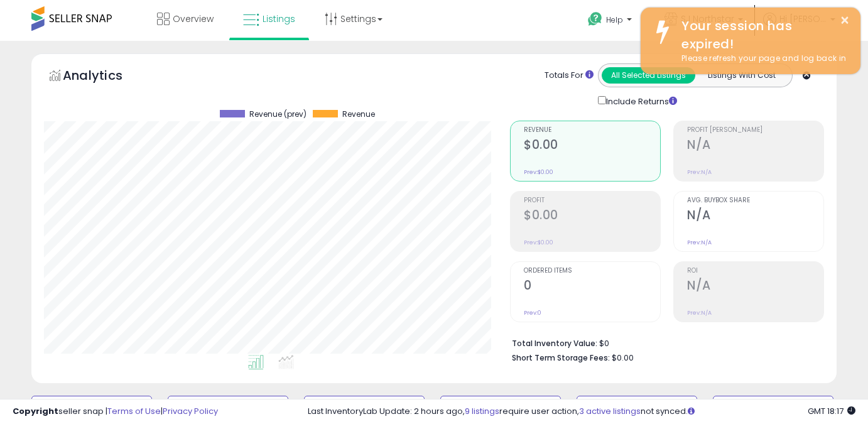 The width and height of the screenshot is (868, 424). What do you see at coordinates (640, 101) in the screenshot?
I see `div: Include Returns` at bounding box center [640, 101].